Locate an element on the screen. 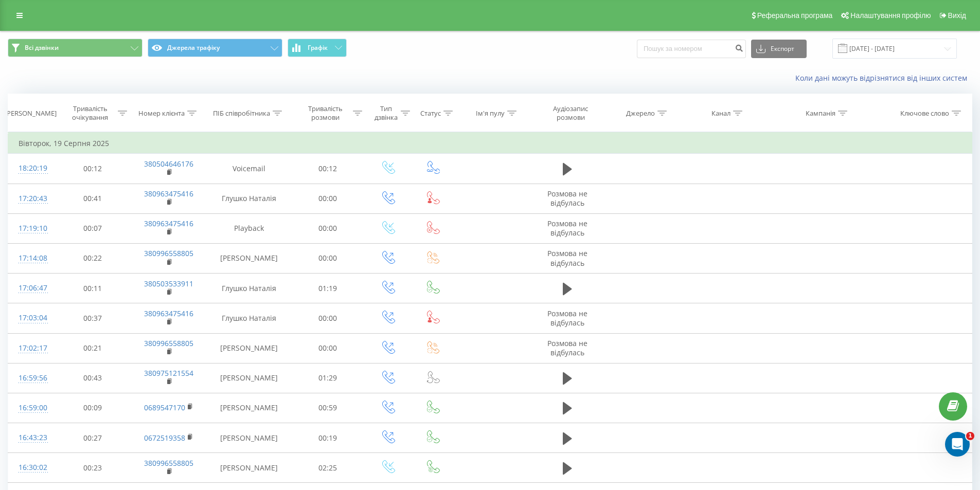  div: Статус is located at coordinates (431, 113).